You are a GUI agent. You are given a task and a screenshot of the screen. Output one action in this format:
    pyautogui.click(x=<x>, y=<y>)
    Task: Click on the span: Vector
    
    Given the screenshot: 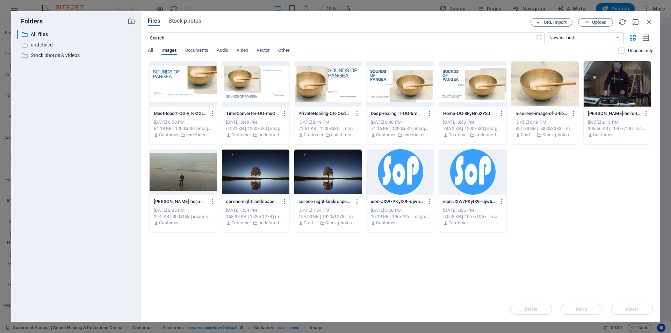 What is the action you would take?
    pyautogui.click(x=263, y=51)
    